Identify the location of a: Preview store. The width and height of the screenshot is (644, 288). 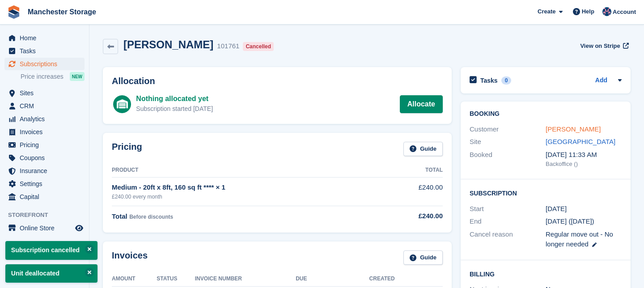
(79, 228).